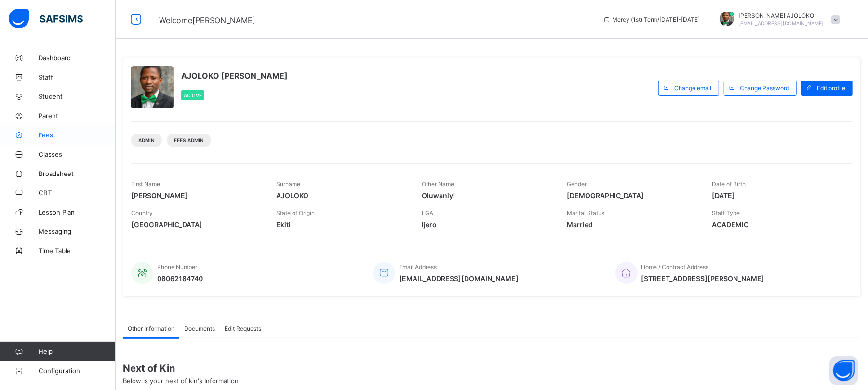 The image size is (868, 390). What do you see at coordinates (151, 328) in the screenshot?
I see `span: Other Information` at bounding box center [151, 328].